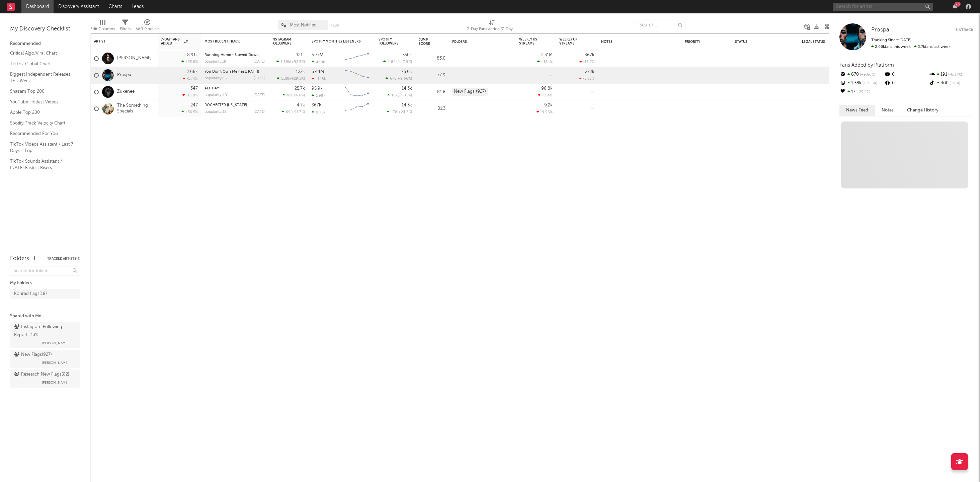 The width and height of the screenshot is (980, 482). What do you see at coordinates (407, 88) in the screenshot?
I see `div: 14.3k` at bounding box center [407, 88].